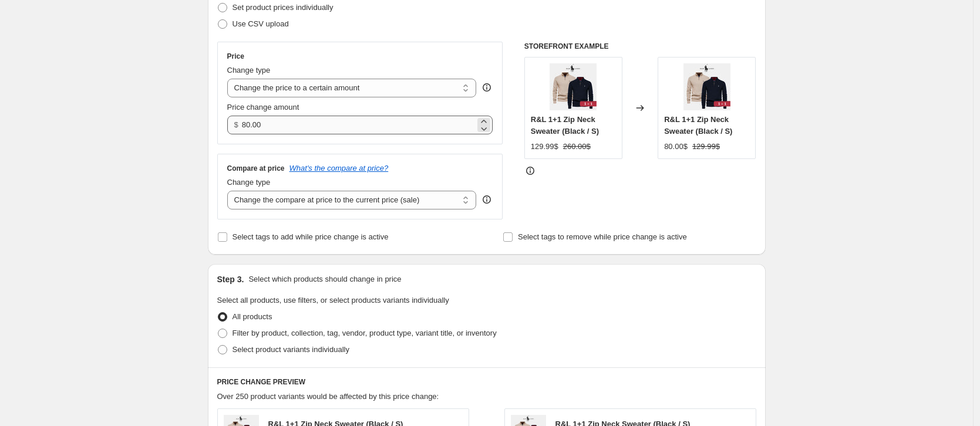  I want to click on strike: 129.99$, so click(705, 147).